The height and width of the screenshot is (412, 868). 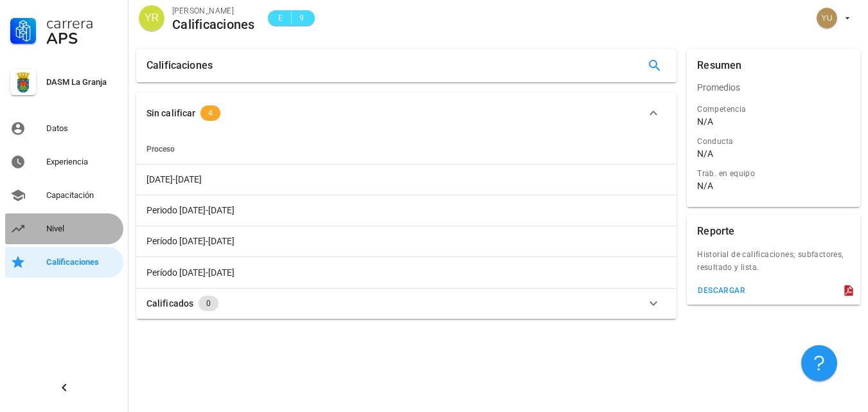 What do you see at coordinates (83, 83) in the screenshot?
I see `div: DASM La Granja` at bounding box center [83, 83].